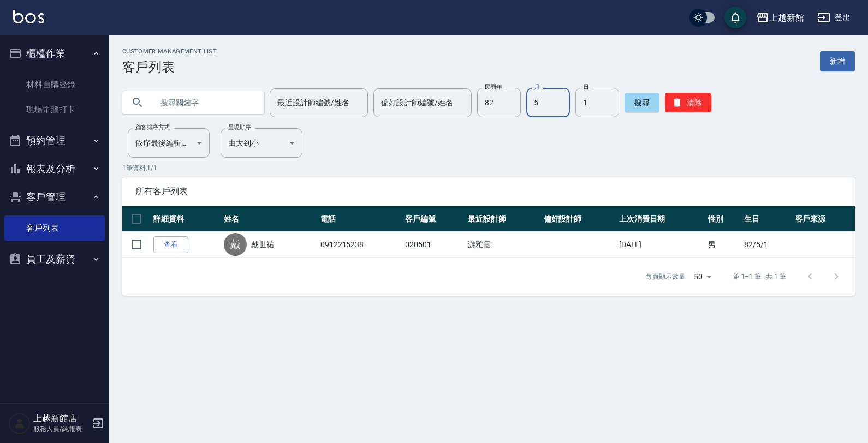 This screenshot has height=443, width=868. Describe the element at coordinates (824, 219) in the screenshot. I see `th: 客戶來源` at that location.